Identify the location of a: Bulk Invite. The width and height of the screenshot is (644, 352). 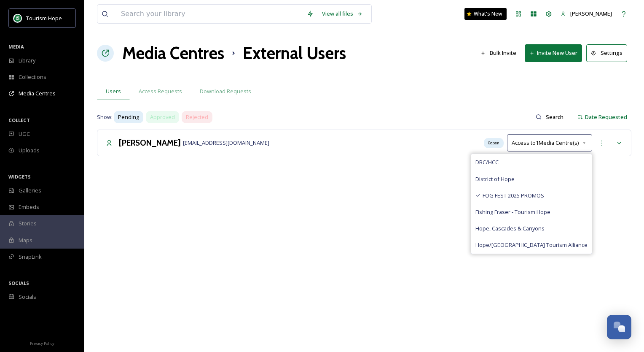
(501, 53).